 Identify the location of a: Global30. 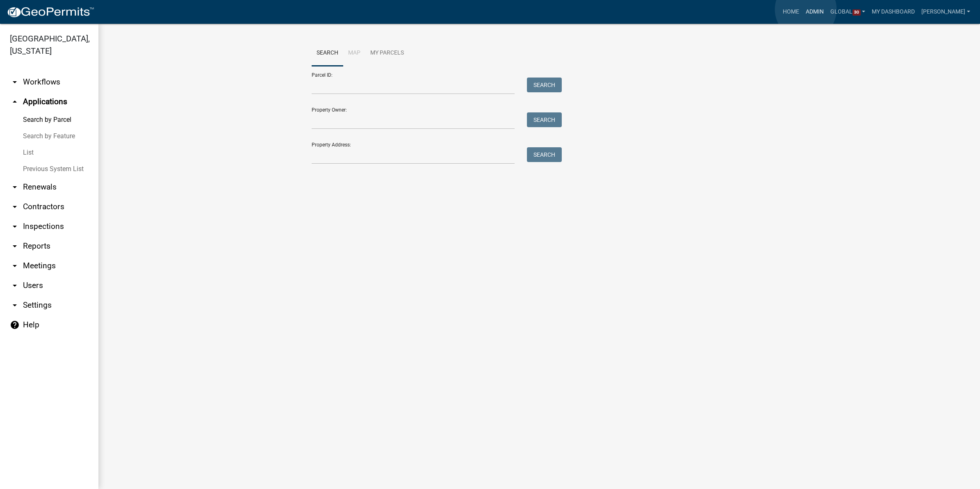
(848, 12).